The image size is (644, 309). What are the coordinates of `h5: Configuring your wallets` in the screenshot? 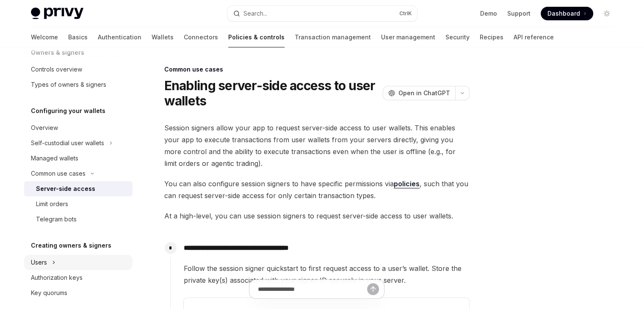 It's located at (68, 111).